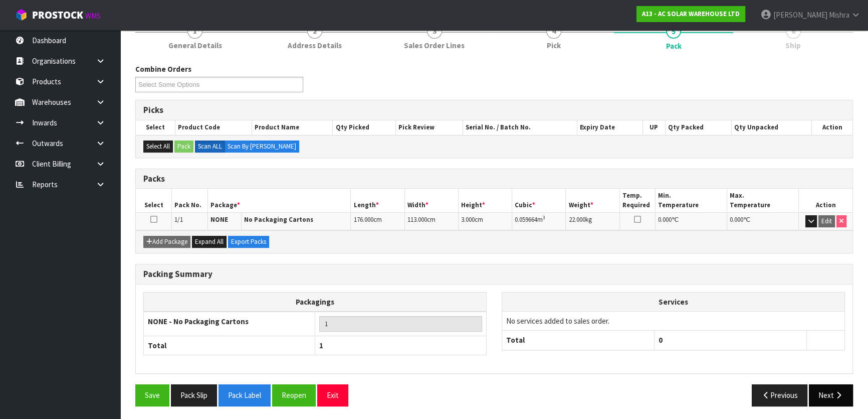  I want to click on span: Ship, so click(793, 45).